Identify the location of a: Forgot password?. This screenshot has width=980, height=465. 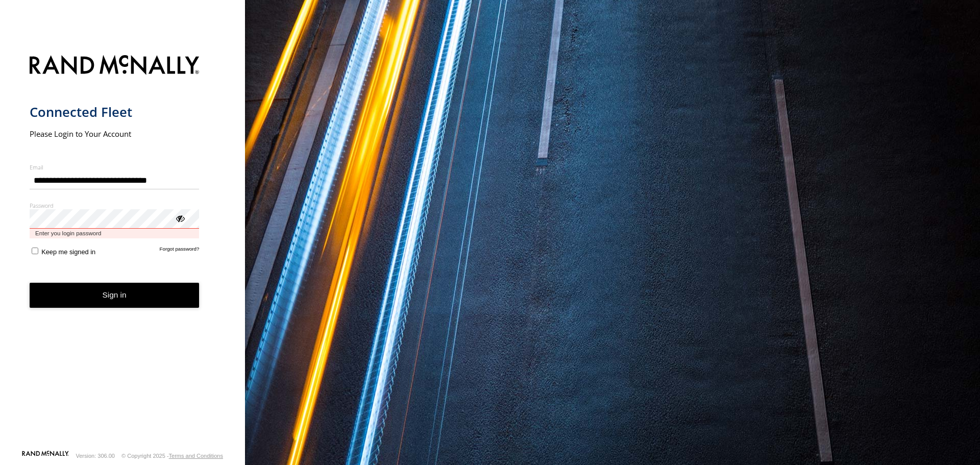
(180, 251).